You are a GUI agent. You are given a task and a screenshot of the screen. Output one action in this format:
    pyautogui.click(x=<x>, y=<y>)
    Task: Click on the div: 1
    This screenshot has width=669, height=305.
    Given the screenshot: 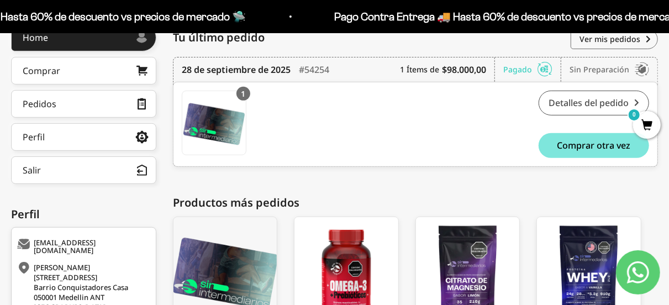 What is the action you would take?
    pyautogui.click(x=243, y=93)
    